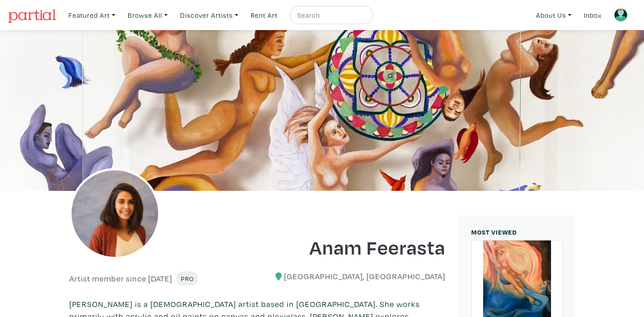  What do you see at coordinates (554, 15) in the screenshot?
I see `a: About Us` at bounding box center [554, 15].